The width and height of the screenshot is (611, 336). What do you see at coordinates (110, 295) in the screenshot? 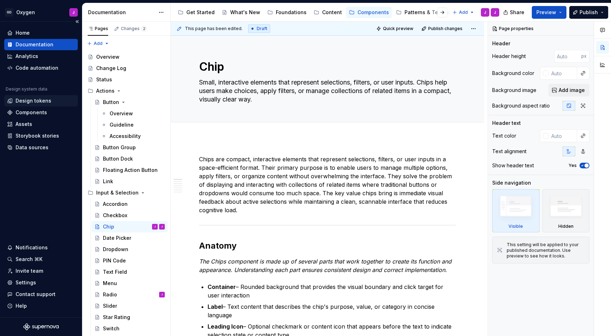
I see `div: Radio` at bounding box center [110, 295].